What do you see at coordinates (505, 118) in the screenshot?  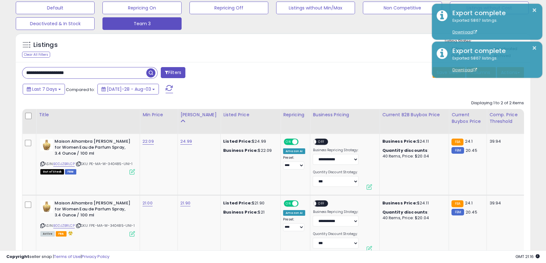 I see `div: Comp. Price Threshold` at bounding box center [505, 118].